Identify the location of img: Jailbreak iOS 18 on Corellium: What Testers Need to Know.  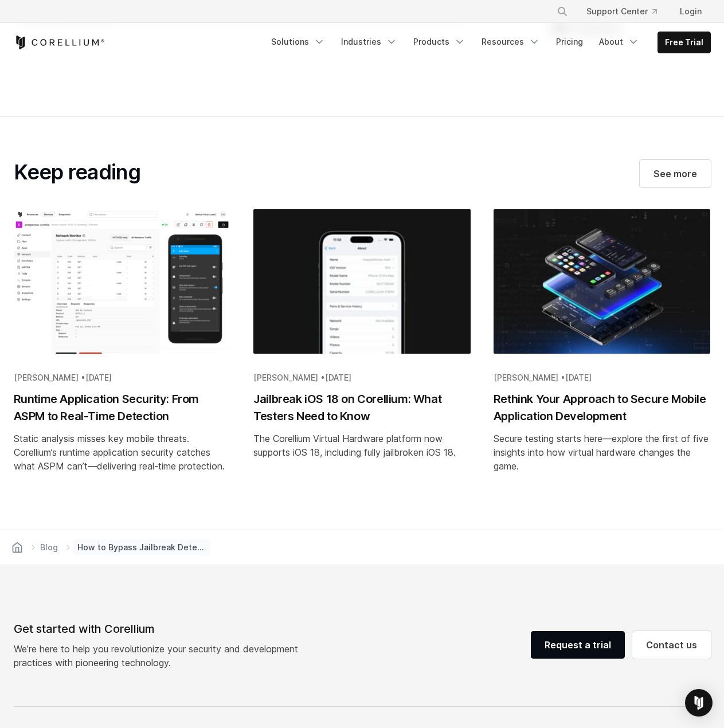
(362, 282).